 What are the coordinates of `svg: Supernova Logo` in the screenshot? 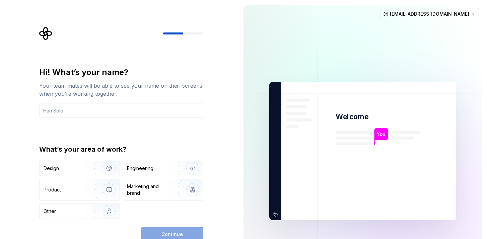 It's located at (46, 33).